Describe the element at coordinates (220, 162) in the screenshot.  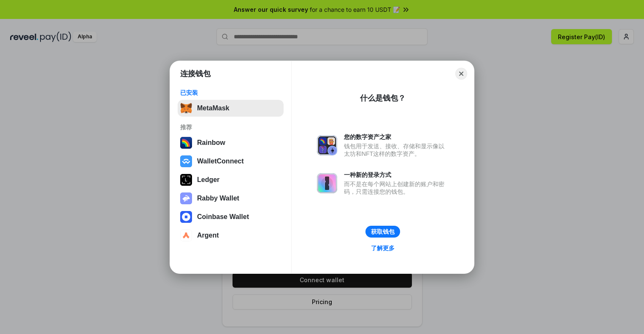
I see `div: WalletConnect` at that location.